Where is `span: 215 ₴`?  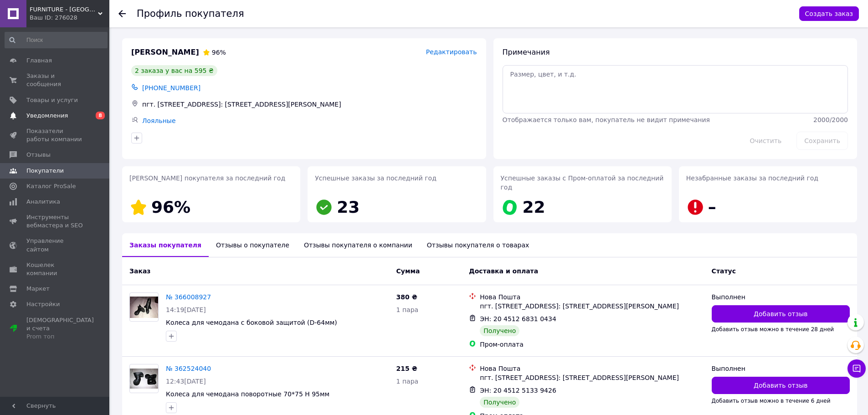 span: 215 ₴ is located at coordinates (407, 369).